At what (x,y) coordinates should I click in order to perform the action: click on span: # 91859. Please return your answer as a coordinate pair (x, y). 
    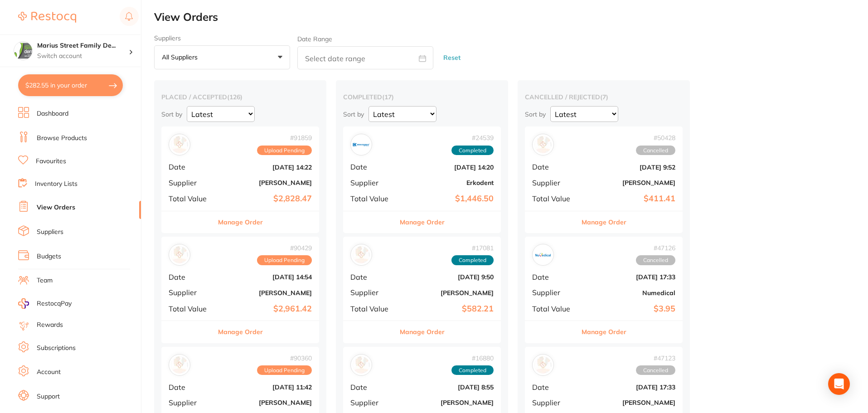
    Looking at the image, I should click on (284, 138).